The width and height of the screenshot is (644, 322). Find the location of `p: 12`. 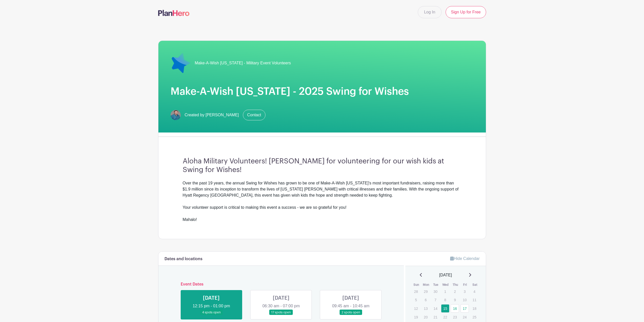

p: 12 is located at coordinates (416, 308).